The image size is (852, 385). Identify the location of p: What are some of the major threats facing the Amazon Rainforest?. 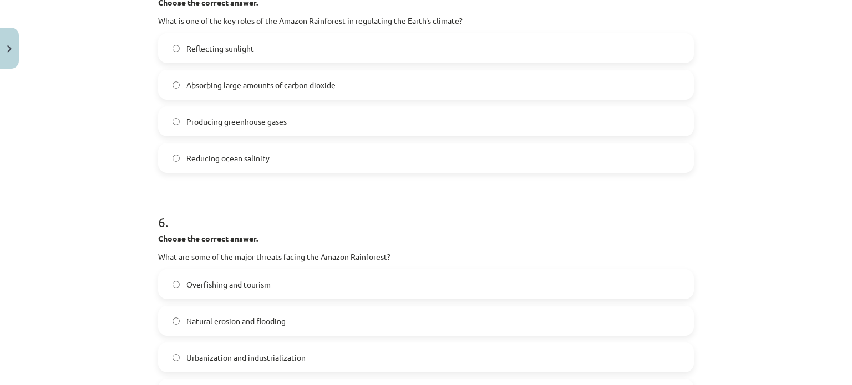
(426, 257).